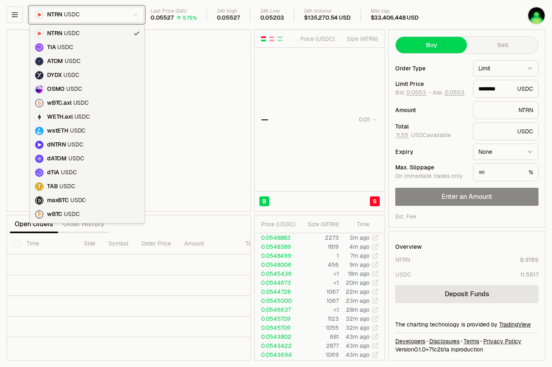 This screenshot has height=367, width=552. What do you see at coordinates (59, 103) in the screenshot?
I see `span: wBTC.axl` at bounding box center [59, 103].